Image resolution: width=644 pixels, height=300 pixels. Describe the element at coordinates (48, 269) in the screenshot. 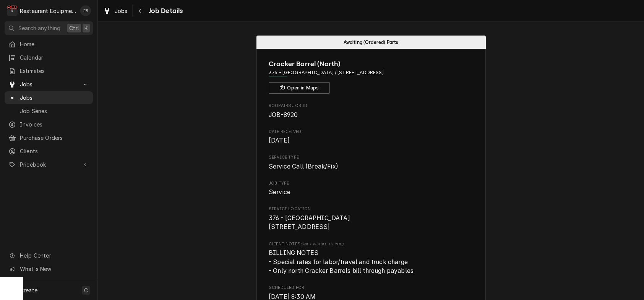

I see `a: Go to What's New` at that location.